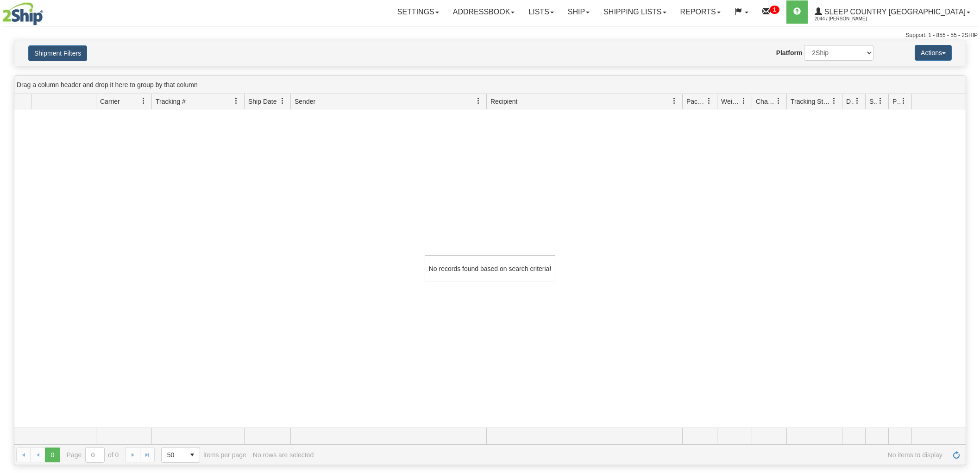 Image resolution: width=980 pixels, height=473 pixels. I want to click on span: Page of 0, so click(92, 455).